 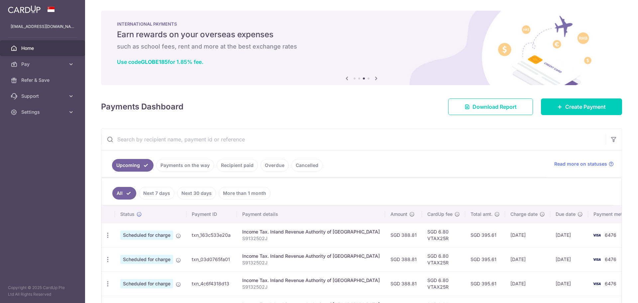 What do you see at coordinates (482, 214) in the screenshot?
I see `span: Total amt.` at bounding box center [482, 214].